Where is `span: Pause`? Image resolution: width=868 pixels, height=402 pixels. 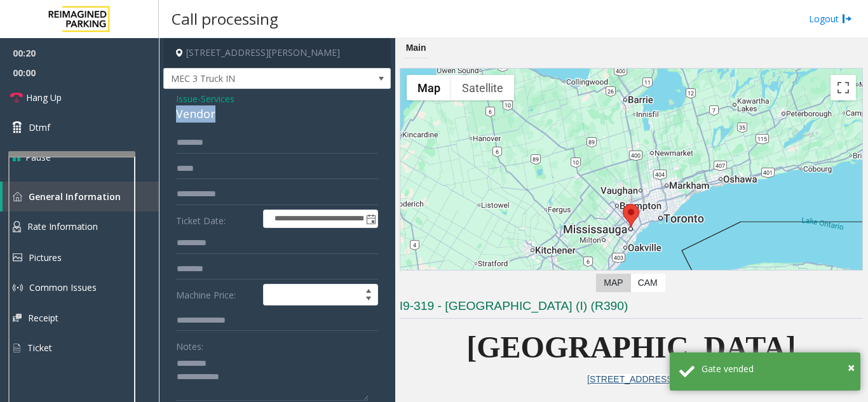 span: Pause is located at coordinates (38, 157).